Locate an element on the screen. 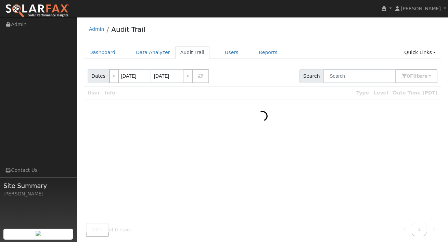 The image size is (448, 242). span: 10 is located at coordinates (96, 230).